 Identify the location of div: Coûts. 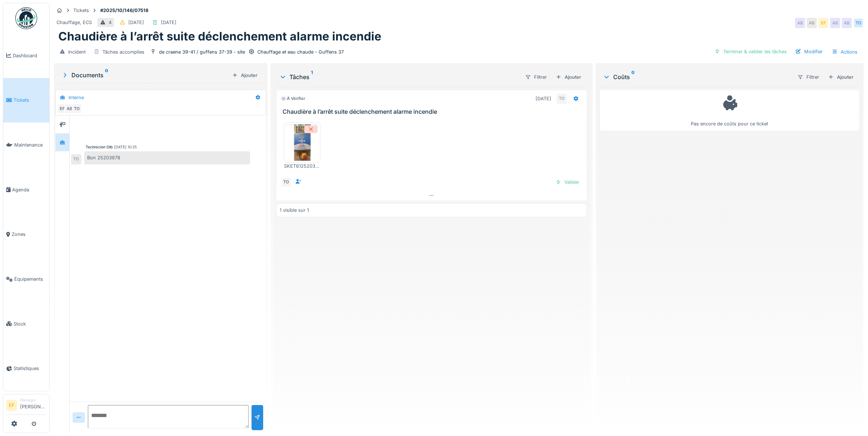
(697, 77).